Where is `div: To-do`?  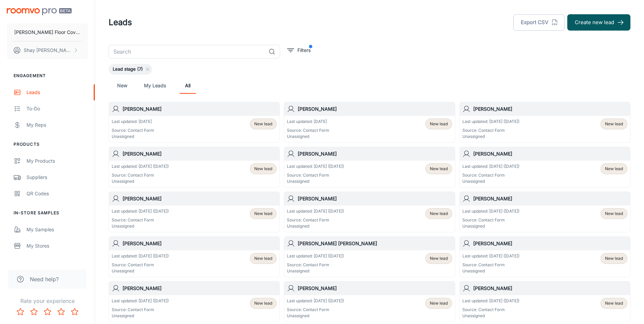 div: To-do is located at coordinates (57, 109).